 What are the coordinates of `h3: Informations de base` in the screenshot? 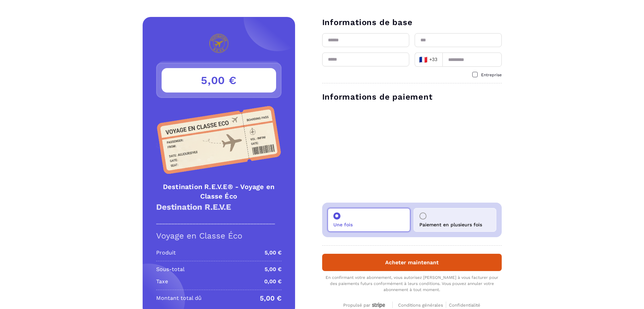 It's located at (412, 22).